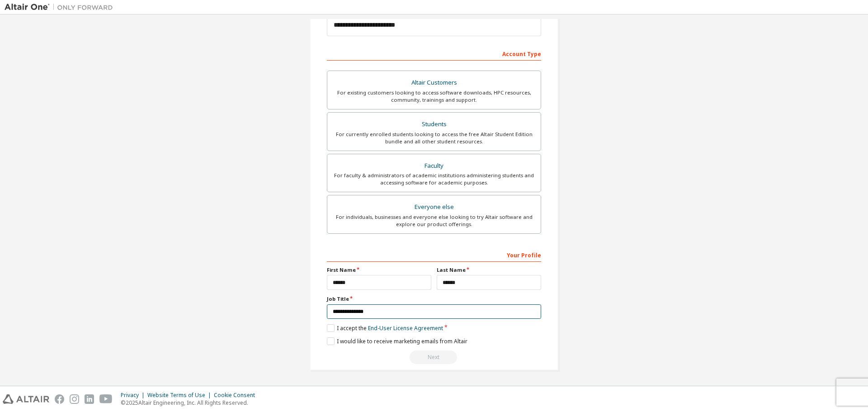 This screenshot has width=868, height=412. What do you see at coordinates (489, 270) in the screenshot?
I see `label: Last Name` at bounding box center [489, 270].